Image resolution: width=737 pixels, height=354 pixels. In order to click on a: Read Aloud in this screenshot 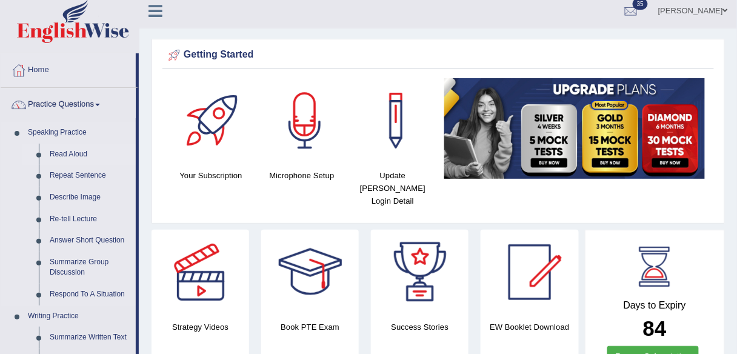, I will do `click(90, 154)`.